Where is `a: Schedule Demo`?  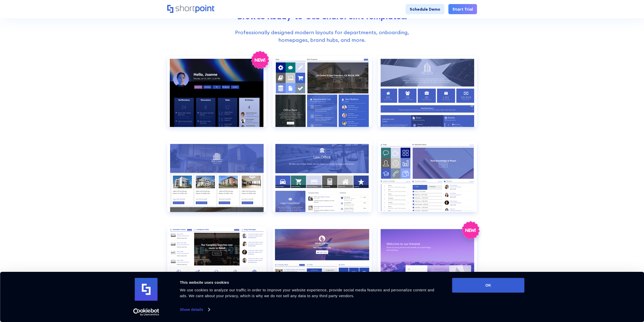 a: Schedule Demo is located at coordinates (425, 9).